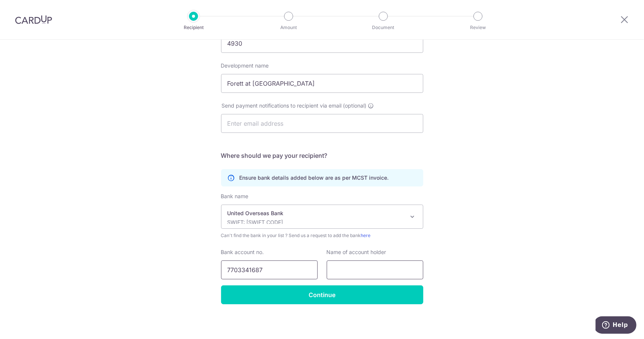  I want to click on label: Name of account holder, so click(356, 252).